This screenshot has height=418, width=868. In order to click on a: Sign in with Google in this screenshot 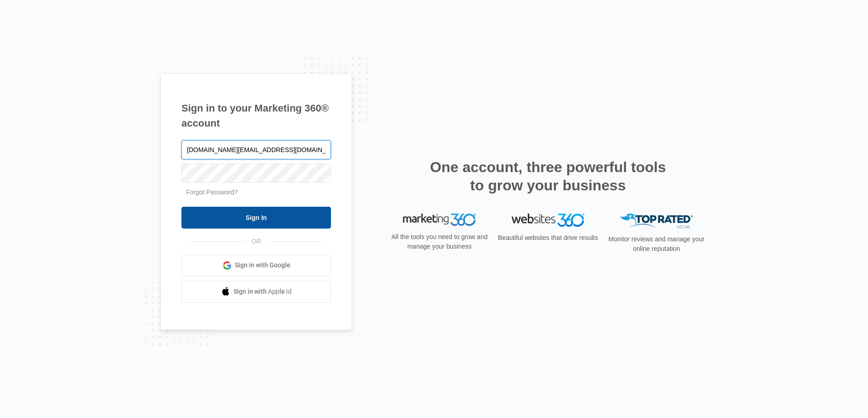, I will do `click(256, 266)`.